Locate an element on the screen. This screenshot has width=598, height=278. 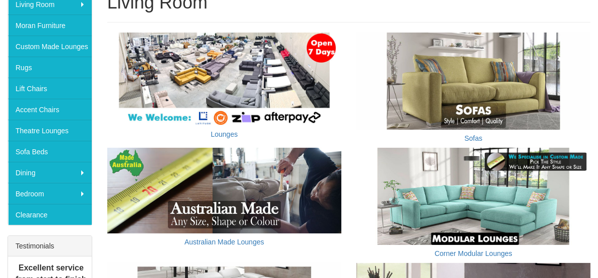
a: Australian Made Lounges is located at coordinates (224, 242).